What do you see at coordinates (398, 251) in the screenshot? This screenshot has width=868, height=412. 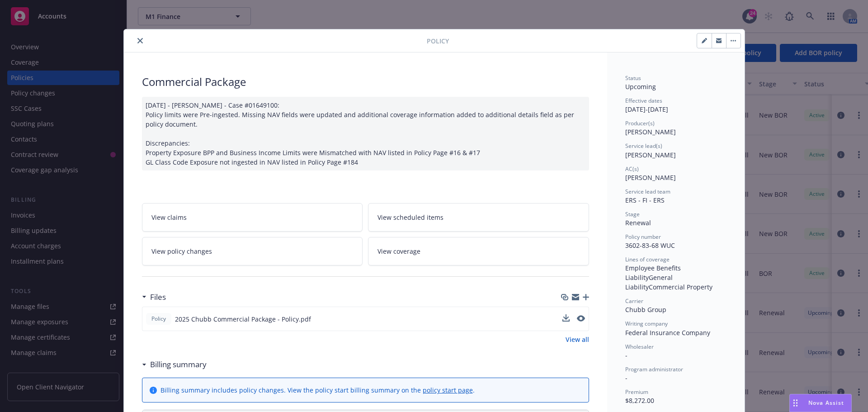 I see `span: View coverage` at bounding box center [398, 251].